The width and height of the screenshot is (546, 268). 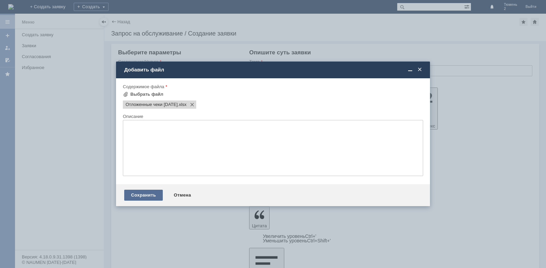 What do you see at coordinates (410, 70) in the screenshot?
I see `span: Свернуть (Ctrl + M)` at bounding box center [410, 70].